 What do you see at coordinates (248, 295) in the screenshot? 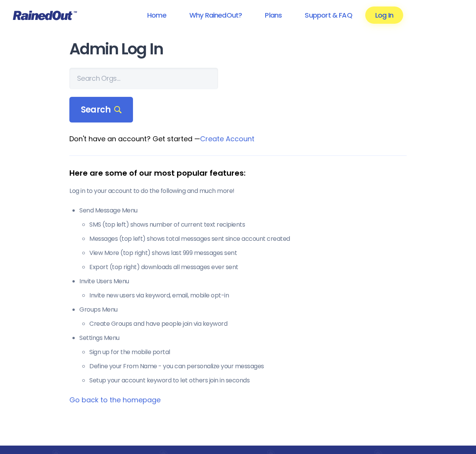
I see `li: Invite new users via keyword, email, mobile opt-in` at bounding box center [248, 295].